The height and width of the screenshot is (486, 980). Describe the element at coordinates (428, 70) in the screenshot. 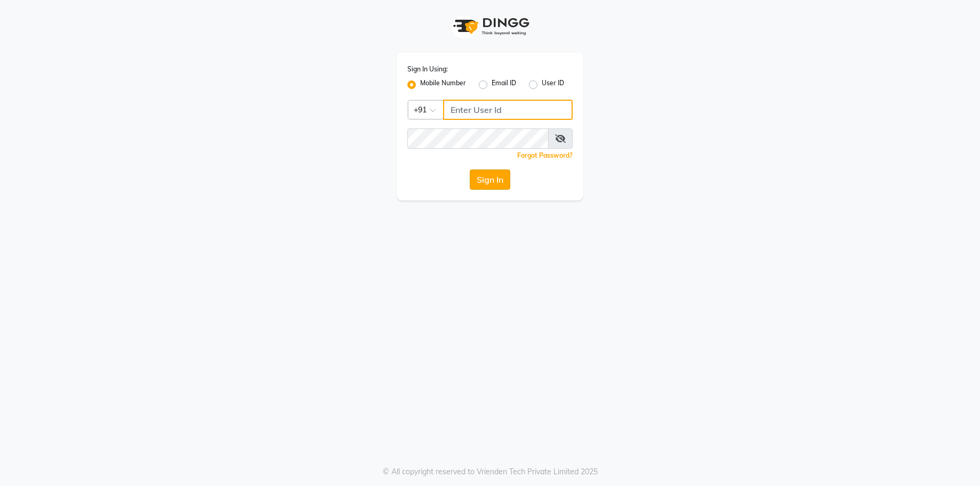

I see `label: Sign In Using:` at that location.